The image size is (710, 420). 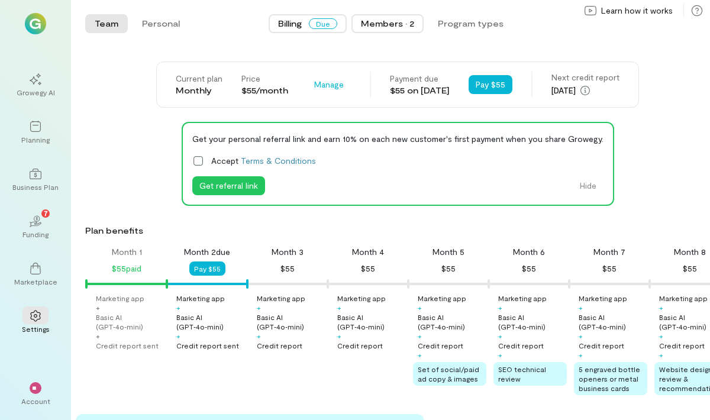 I want to click on div: Next credit report, so click(x=585, y=77).